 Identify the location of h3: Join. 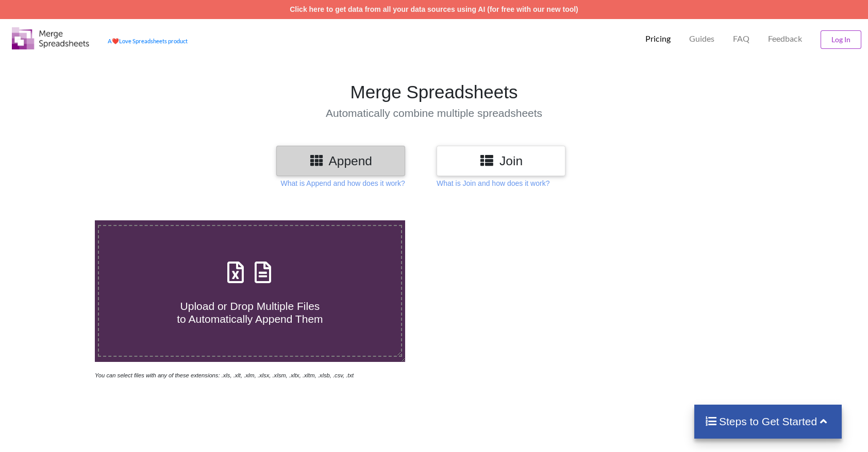
(501, 161).